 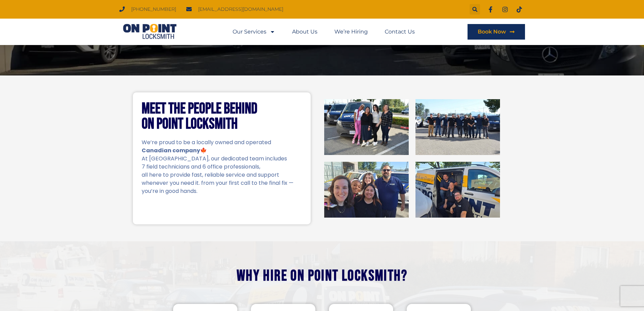 What do you see at coordinates (367, 190) in the screenshot?
I see `img: On Point Locksmith Port Coquitlam, BC 3` at bounding box center [367, 190].